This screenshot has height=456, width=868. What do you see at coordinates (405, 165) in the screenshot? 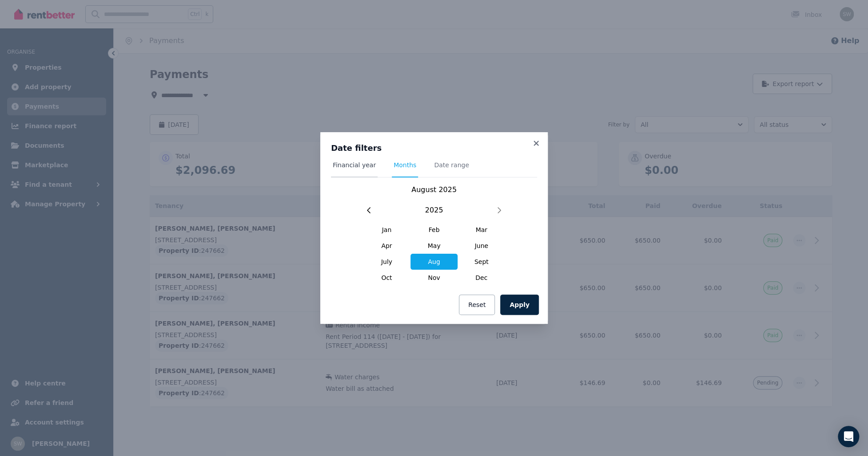
I see `span: Months` at bounding box center [405, 165].